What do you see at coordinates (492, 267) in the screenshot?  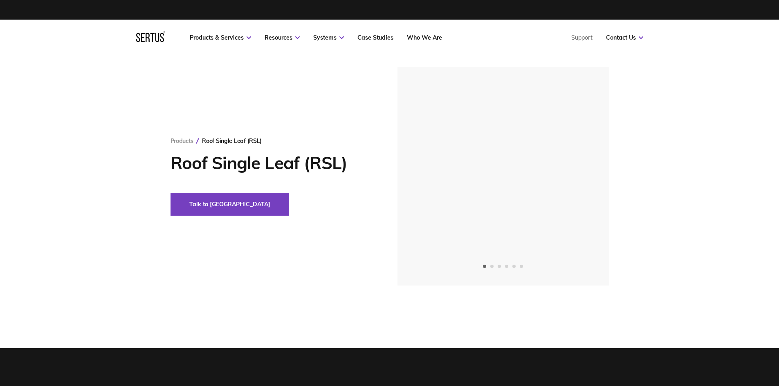 I see `span: Go to slide 2` at bounding box center [492, 267].